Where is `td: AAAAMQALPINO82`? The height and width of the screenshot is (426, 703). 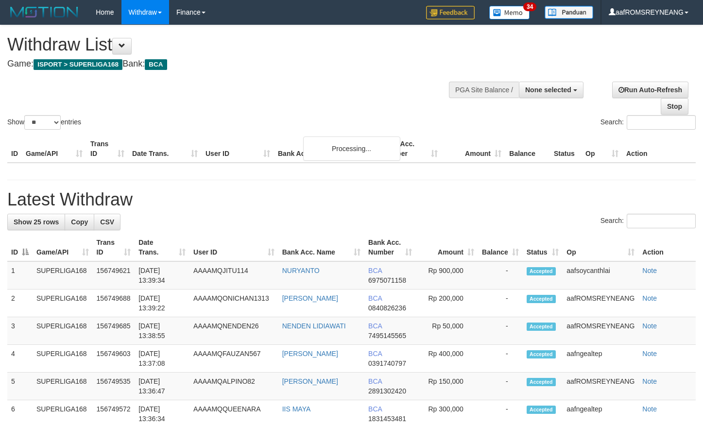
td: AAAAMQALPINO82 is located at coordinates (234, 386).